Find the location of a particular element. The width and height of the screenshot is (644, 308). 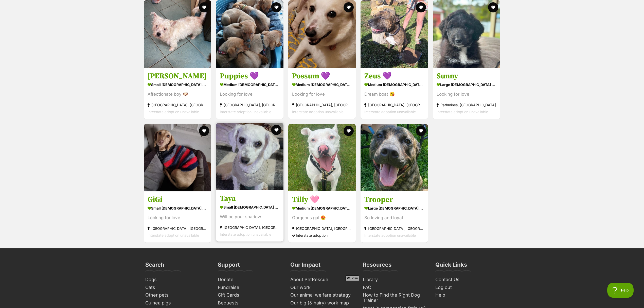

a: Dogs is located at coordinates (177, 279).